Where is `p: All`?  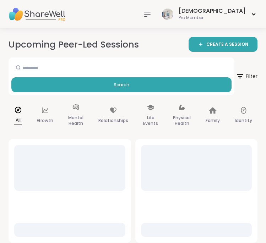 p: All is located at coordinates (18, 121).